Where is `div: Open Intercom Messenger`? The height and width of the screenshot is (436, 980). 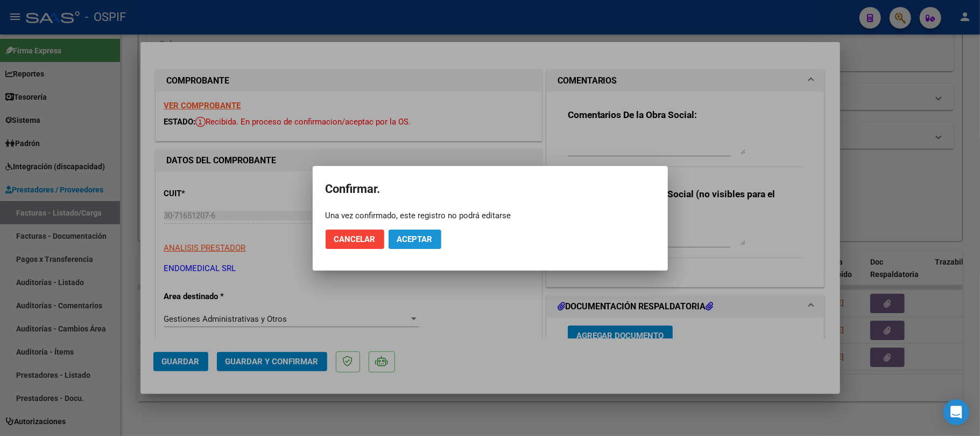 div: Open Intercom Messenger is located at coordinates (956, 412).